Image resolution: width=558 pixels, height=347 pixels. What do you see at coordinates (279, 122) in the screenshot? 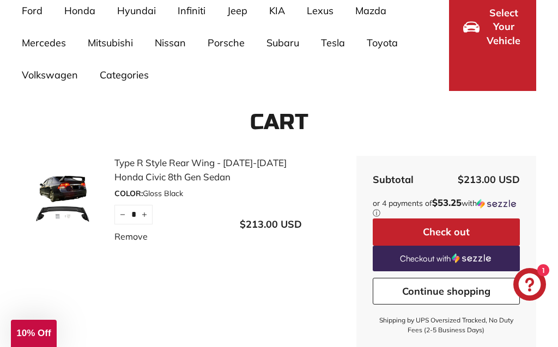
I see `h1: Cart` at bounding box center [279, 122].